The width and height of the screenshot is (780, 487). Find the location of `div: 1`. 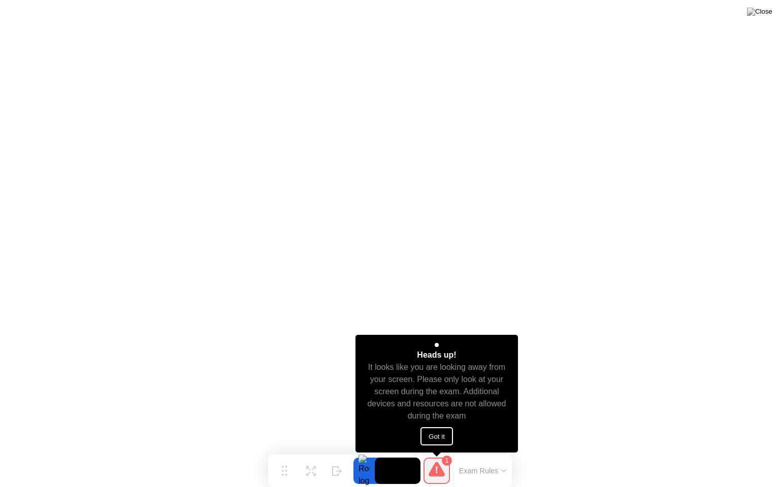

div: 1 is located at coordinates (447, 461).